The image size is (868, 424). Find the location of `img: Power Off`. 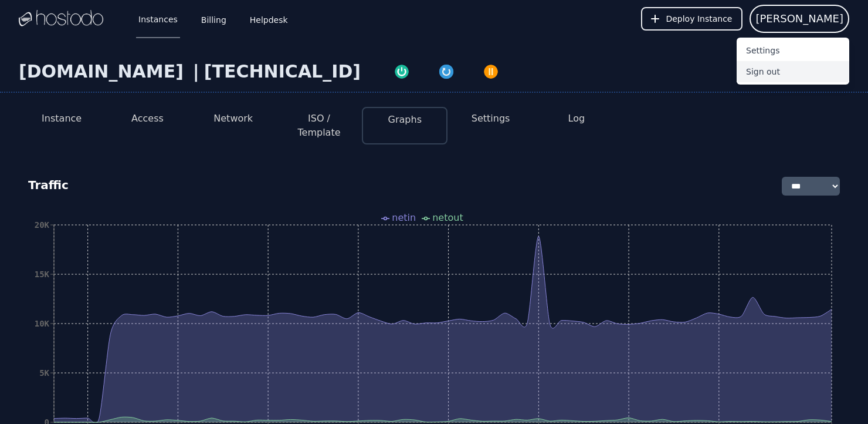

img: Power Off is located at coordinates (491, 72).